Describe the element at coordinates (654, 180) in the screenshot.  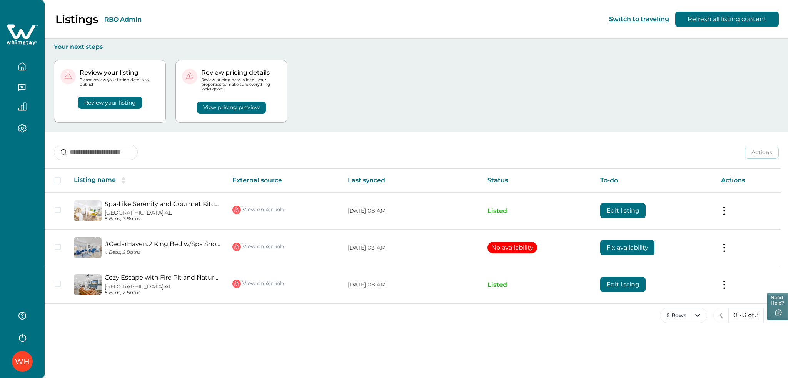
I see `th: To-do` at that location.